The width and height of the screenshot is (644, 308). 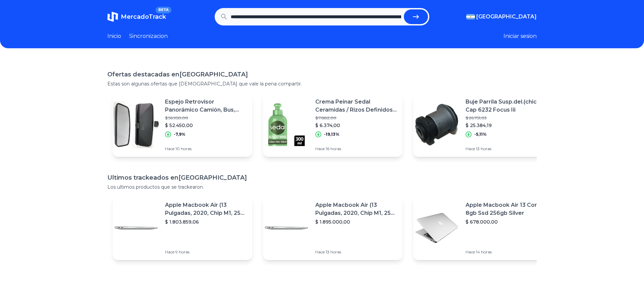 What do you see at coordinates (507, 126) in the screenshot?
I see `p: $ 25.384,19` at bounding box center [507, 126].